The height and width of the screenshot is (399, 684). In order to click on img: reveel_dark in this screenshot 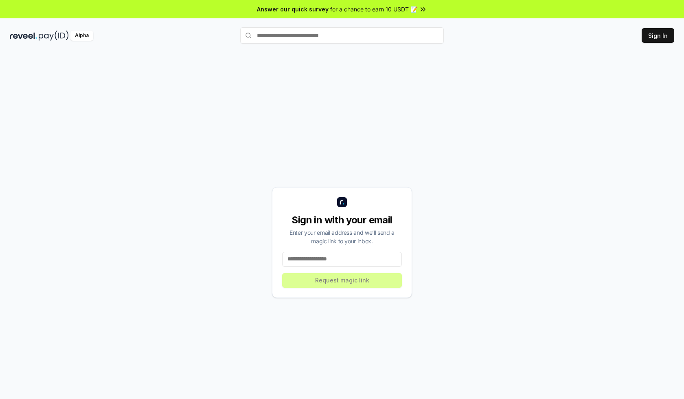, I will do `click(23, 35)`.